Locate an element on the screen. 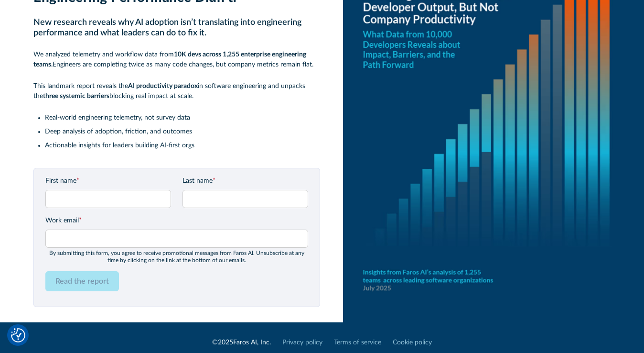 This screenshot has height=353, width=644. li: Real-world engineering telemetry, not survey data is located at coordinates (182, 117).